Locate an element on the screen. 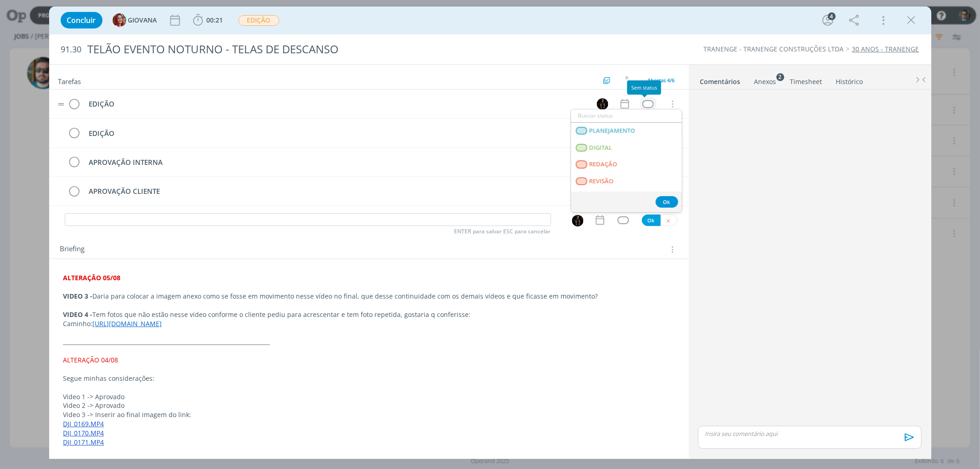  div: APROVAÇÃO CLIENTE is located at coordinates (337, 191).